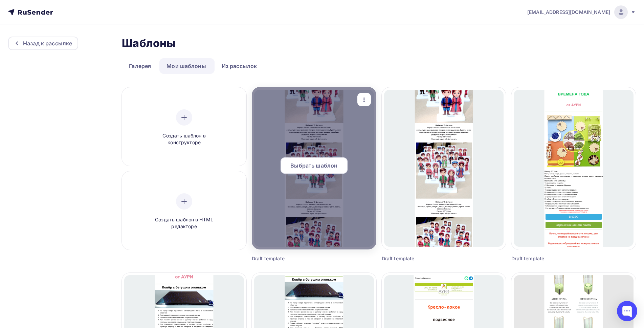 This screenshot has height=328, width=644. I want to click on a: Мои шаблоны, so click(186, 66).